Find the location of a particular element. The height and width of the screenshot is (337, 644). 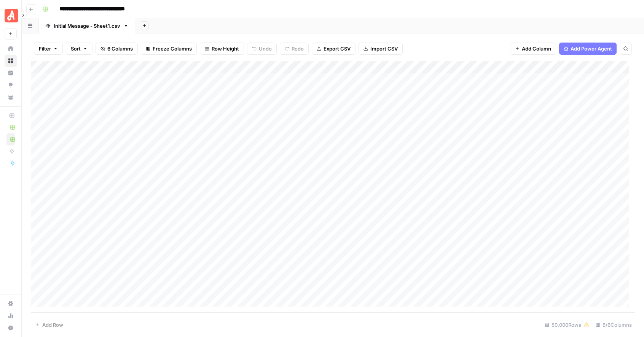

button: Add Column is located at coordinates (532, 49).